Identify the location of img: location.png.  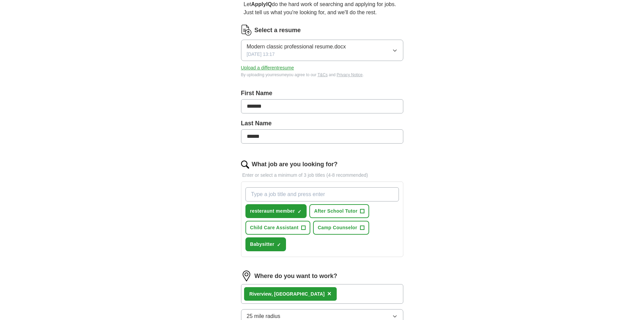
(246, 276).